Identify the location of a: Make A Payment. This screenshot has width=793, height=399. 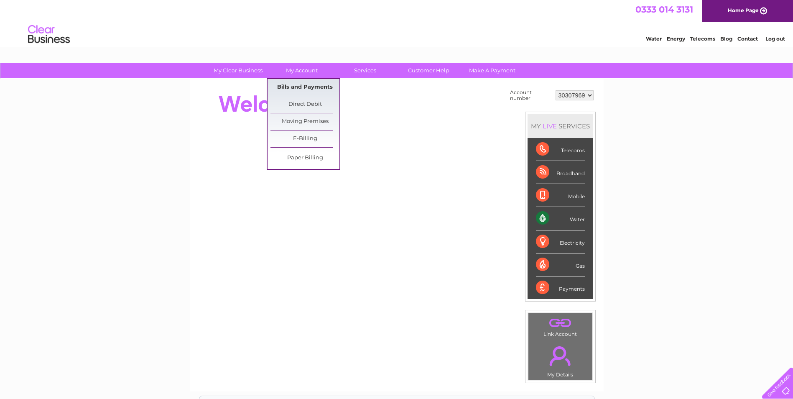
(492, 70).